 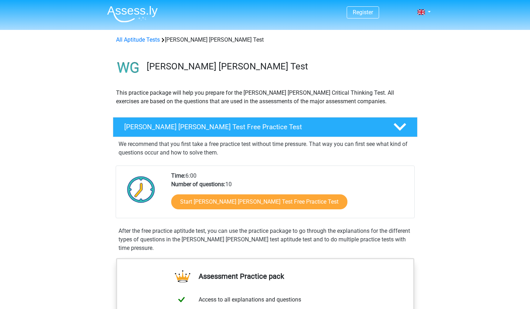 I want to click on a: All Aptitude Tests, so click(x=138, y=40).